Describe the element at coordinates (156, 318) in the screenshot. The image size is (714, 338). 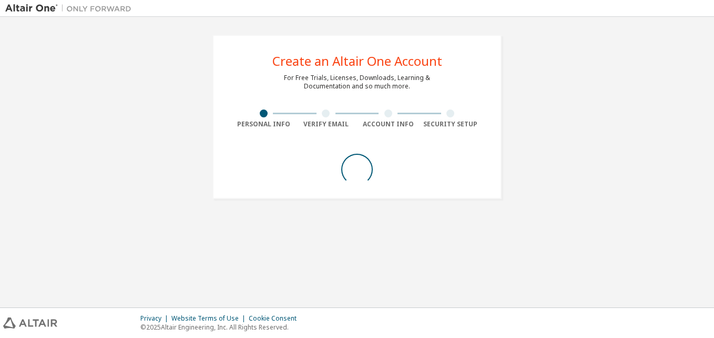
I see `div: Privacy` at that location.